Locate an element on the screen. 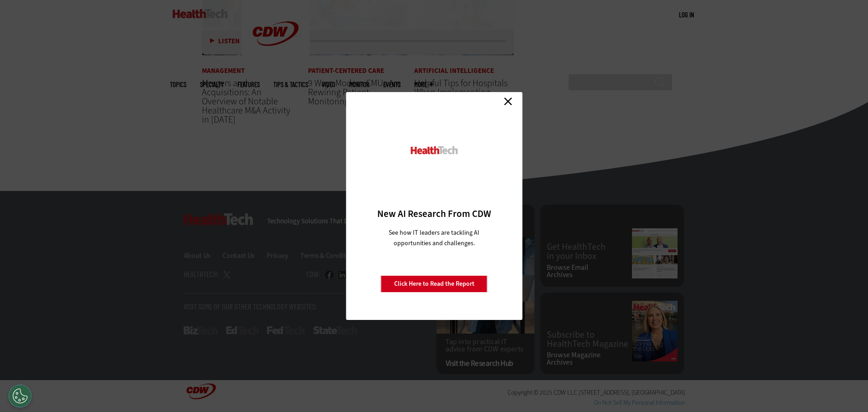 Image resolution: width=868 pixels, height=412 pixels. img: HealthTech_0.png is located at coordinates (434, 150).